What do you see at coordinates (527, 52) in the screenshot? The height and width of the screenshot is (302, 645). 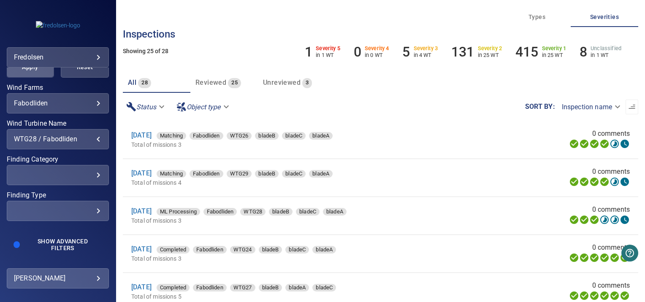 I see `h6: 415` at bounding box center [527, 52].